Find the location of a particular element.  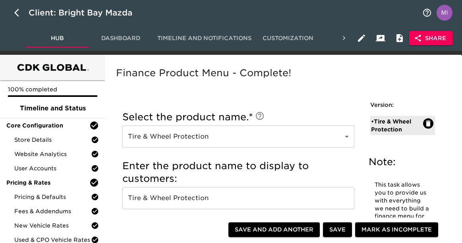

button: notifications is located at coordinates (427, 13).